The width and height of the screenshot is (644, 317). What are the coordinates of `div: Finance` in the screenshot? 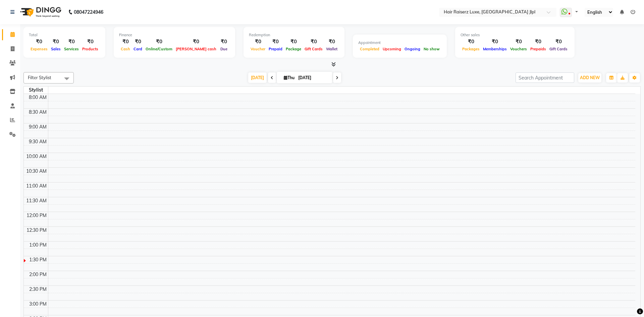 It's located at (175, 35).